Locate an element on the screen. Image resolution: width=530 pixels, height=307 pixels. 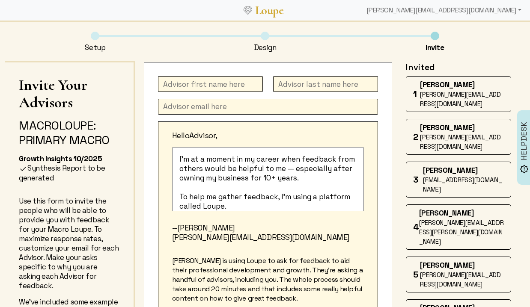
p: Hello Advisor, is located at coordinates (268, 136).